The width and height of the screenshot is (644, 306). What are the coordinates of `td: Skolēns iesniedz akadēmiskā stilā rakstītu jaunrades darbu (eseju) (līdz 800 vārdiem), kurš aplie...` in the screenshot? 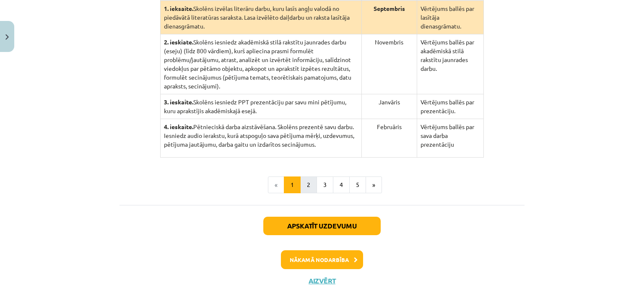 It's located at (261, 64).